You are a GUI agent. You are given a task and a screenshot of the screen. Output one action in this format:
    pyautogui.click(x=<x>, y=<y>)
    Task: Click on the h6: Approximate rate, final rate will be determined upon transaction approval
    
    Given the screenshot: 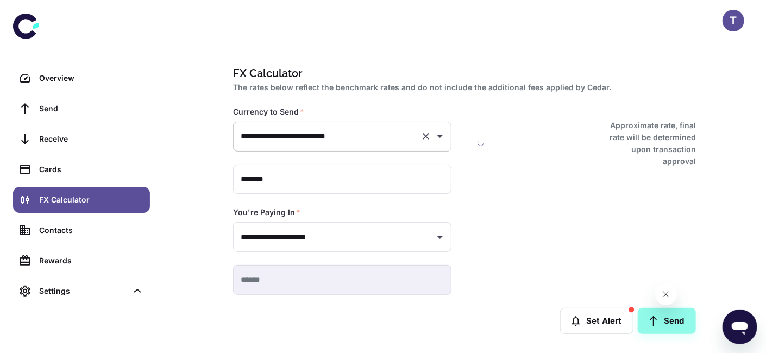 What is the action you would take?
    pyautogui.click(x=646, y=143)
    